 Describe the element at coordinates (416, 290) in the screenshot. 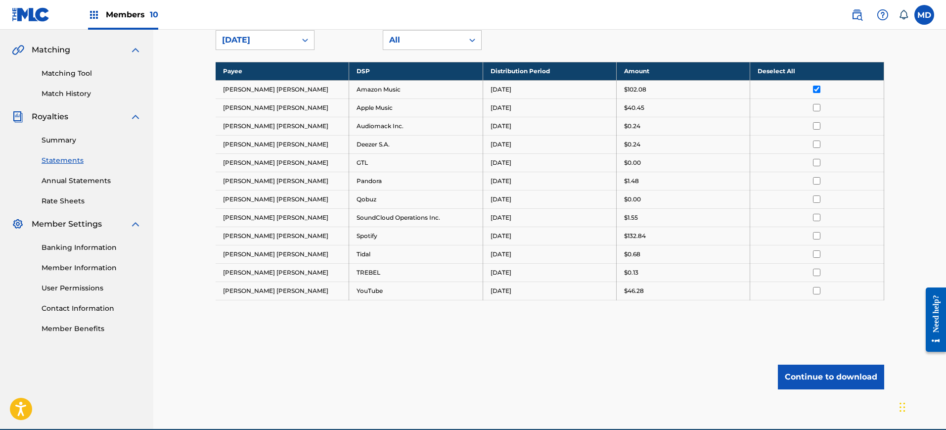

I see `td: YouTube` at that location.